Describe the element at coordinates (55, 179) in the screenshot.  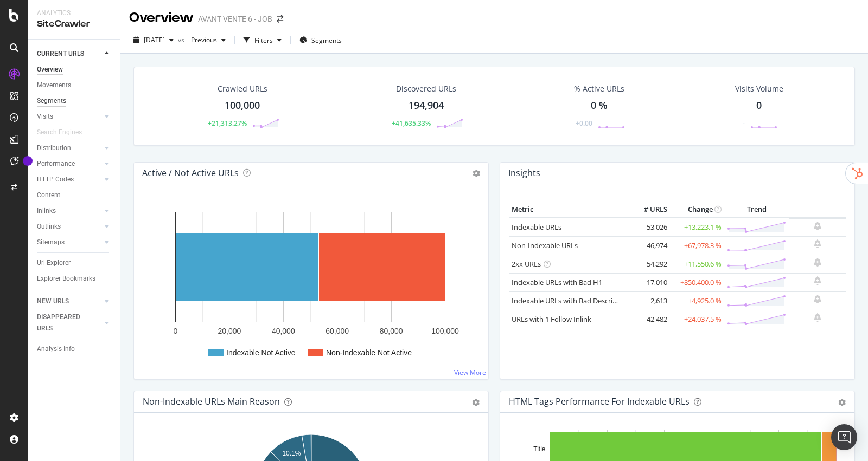
I see `div: HTTP Codes` at that location.